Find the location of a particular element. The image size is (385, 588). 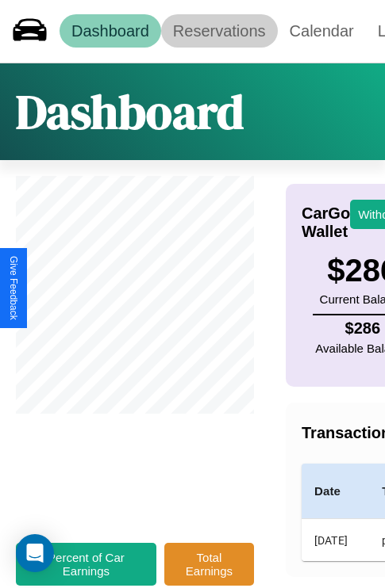

a: Calendar is located at coordinates (321, 31).